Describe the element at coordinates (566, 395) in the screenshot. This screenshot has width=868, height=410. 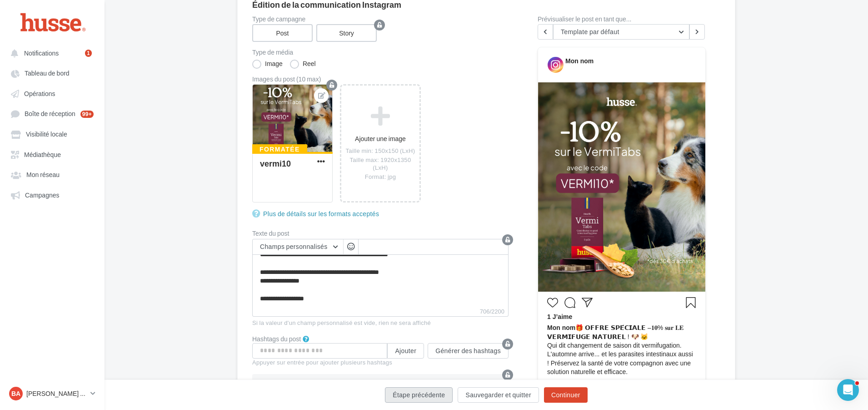
I see `button: Continuer` at that location.